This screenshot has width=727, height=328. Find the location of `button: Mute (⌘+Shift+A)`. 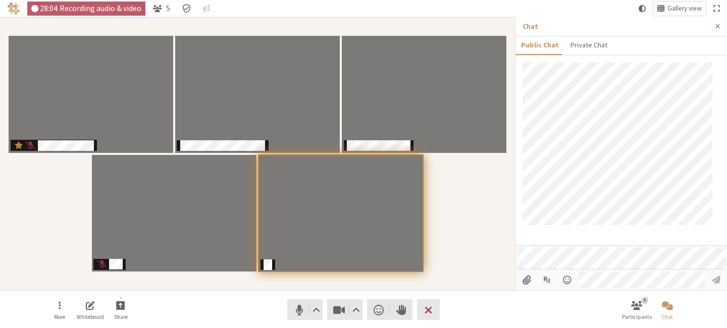

button: Mute (⌘+Shift+A) is located at coordinates (305, 310).